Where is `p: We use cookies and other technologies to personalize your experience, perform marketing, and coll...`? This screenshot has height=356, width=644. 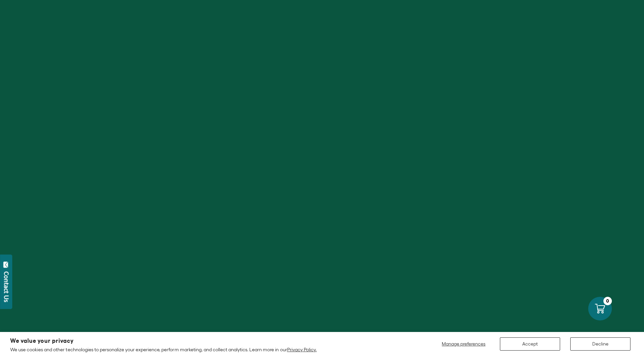
p: We use cookies and other technologies to personalize your experience, perform marketing, and coll... is located at coordinates (164, 350).